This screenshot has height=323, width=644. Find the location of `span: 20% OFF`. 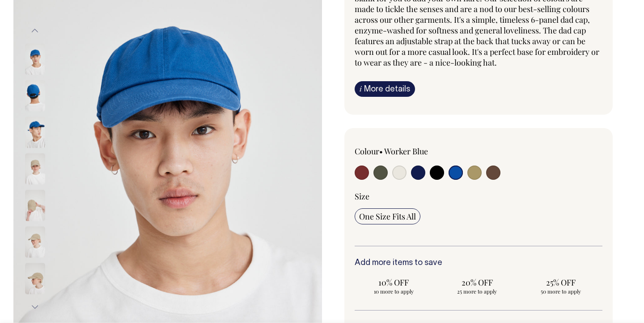

span: 20% OFF is located at coordinates (477, 283).